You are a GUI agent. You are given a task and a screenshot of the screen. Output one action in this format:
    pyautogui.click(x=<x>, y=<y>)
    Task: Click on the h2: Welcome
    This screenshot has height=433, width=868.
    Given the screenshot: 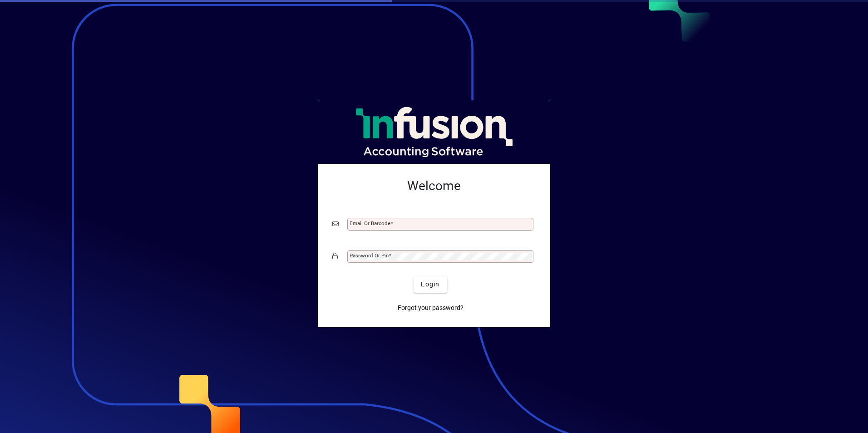 What is the action you would take?
    pyautogui.click(x=434, y=186)
    